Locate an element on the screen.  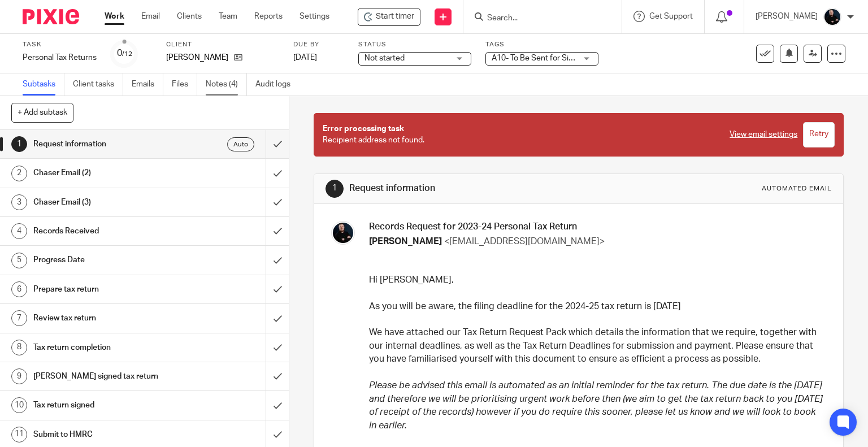
label: Due by is located at coordinates (319, 44).